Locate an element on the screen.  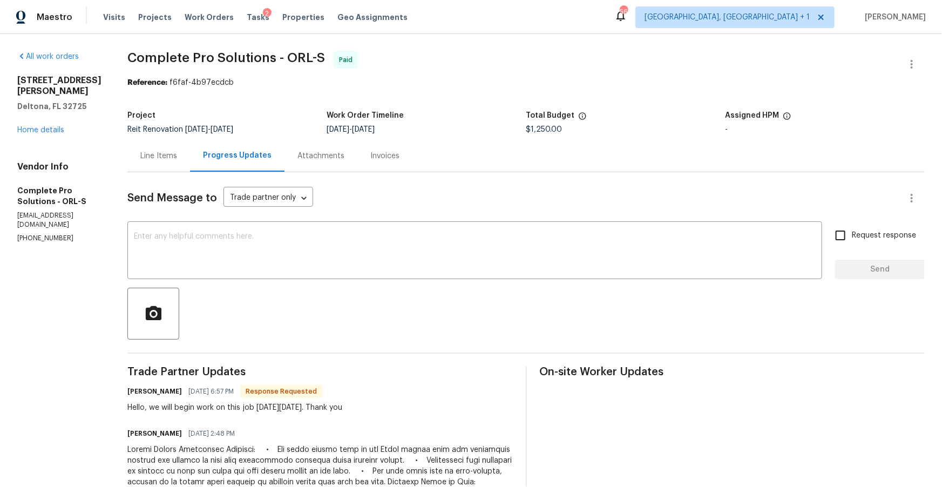
span: Reit Renovation is located at coordinates (180, 130).